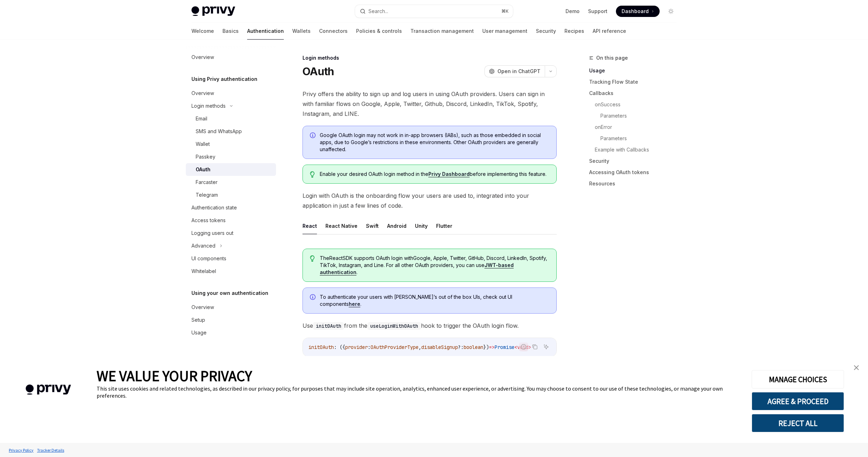 The height and width of the screenshot is (457, 868). Describe the element at coordinates (609, 31) in the screenshot. I see `a: API reference` at that location.